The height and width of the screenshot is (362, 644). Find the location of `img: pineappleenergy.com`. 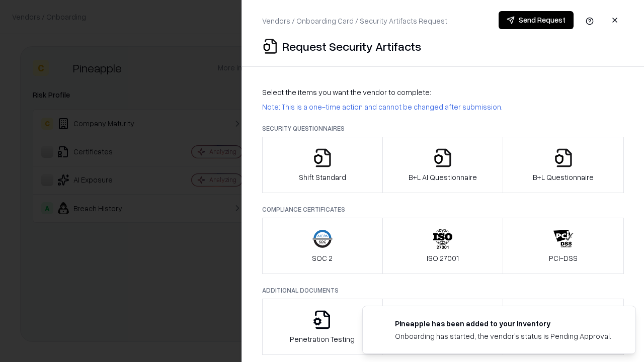

img: pineappleenergy.com is located at coordinates (381, 324).